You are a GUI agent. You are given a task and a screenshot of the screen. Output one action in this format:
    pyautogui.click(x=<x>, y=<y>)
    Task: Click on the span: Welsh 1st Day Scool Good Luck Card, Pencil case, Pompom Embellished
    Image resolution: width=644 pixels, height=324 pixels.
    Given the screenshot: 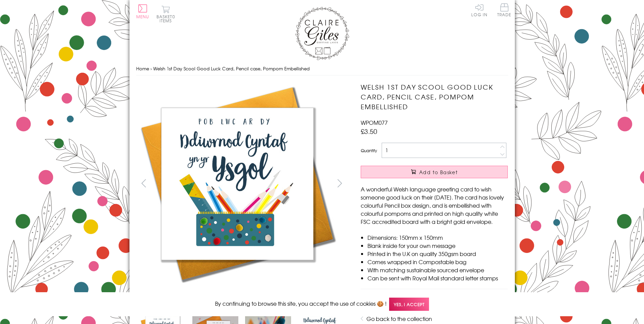 What is the action you would take?
    pyautogui.click(x=231, y=68)
    